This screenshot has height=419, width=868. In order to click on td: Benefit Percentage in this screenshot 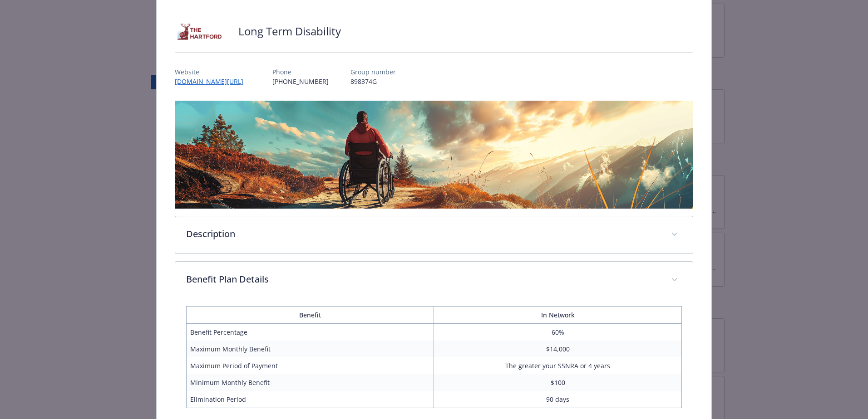, I will do `click(310, 332)`.